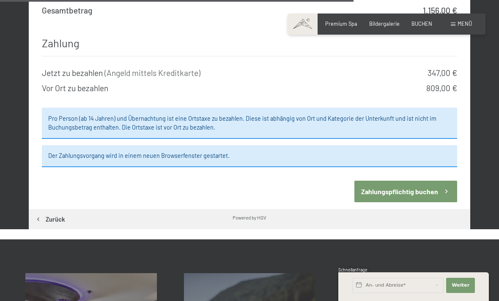  I want to click on span: Weiter, so click(460, 286).